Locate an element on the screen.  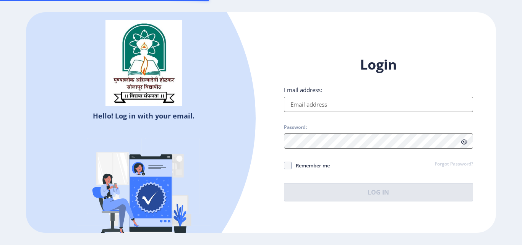
button: Log In is located at coordinates (378, 192).